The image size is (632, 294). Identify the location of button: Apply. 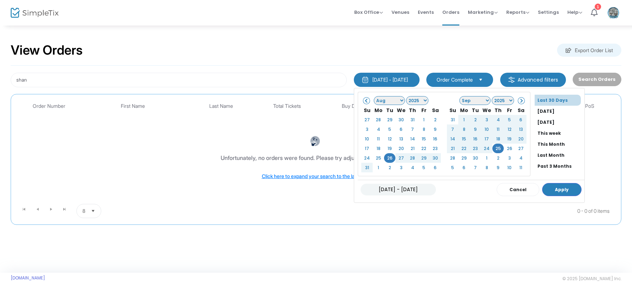
(561, 190).